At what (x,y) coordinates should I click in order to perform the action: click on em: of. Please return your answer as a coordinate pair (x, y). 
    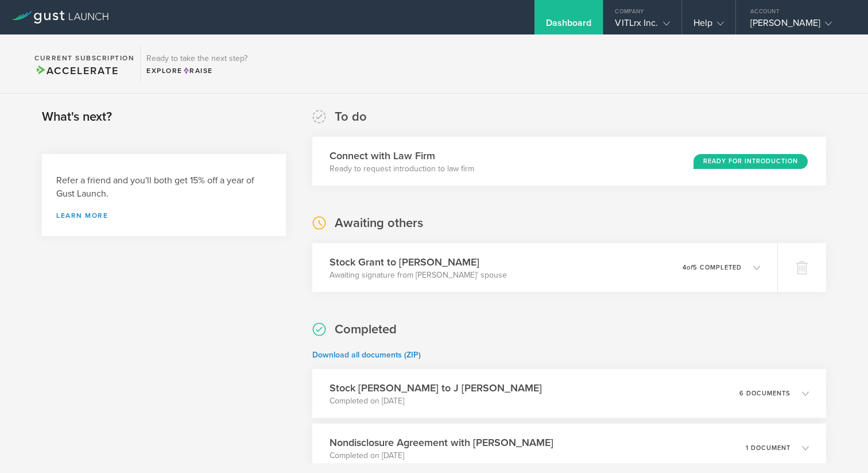
    Looking at the image, I should click on (690, 267).